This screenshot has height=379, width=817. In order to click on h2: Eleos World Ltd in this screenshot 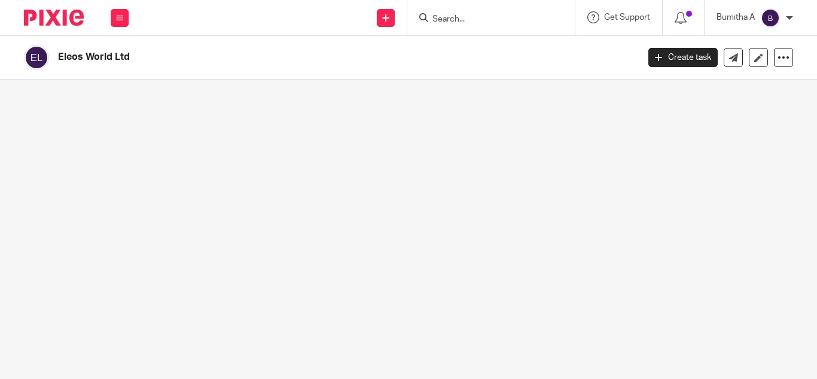, I will do `click(287, 57)`.